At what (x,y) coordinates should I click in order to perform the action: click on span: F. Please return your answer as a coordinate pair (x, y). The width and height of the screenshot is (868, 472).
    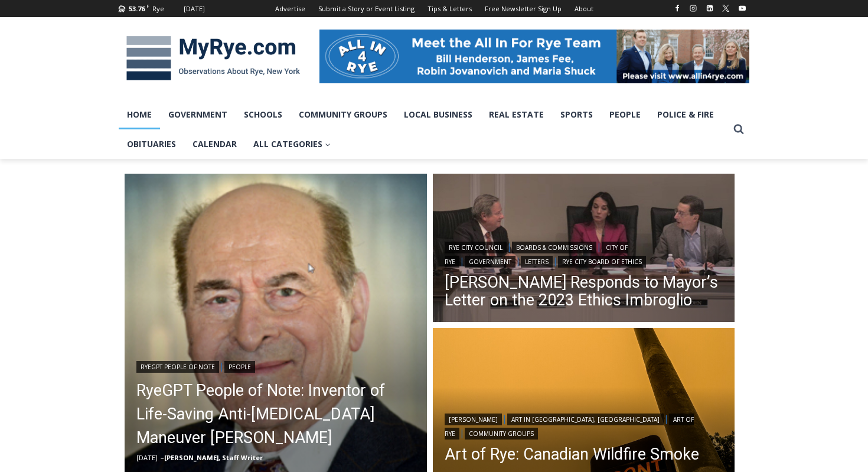
    Looking at the image, I should click on (147, 6).